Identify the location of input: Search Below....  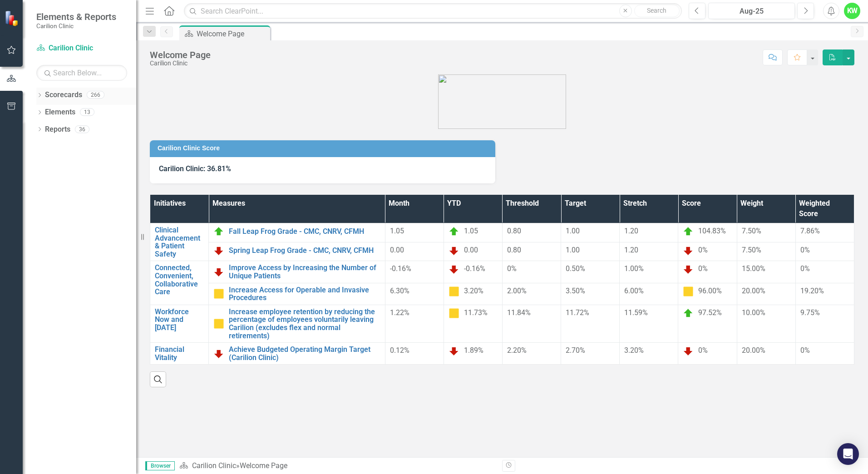
(82, 73).